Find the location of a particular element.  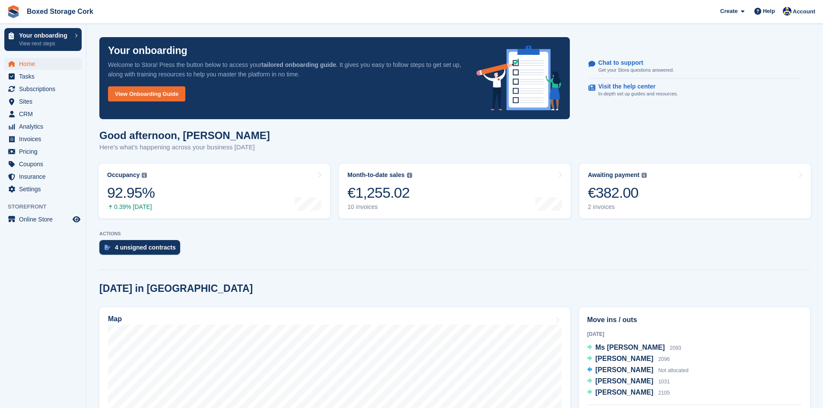

span: CRM is located at coordinates (45, 114).